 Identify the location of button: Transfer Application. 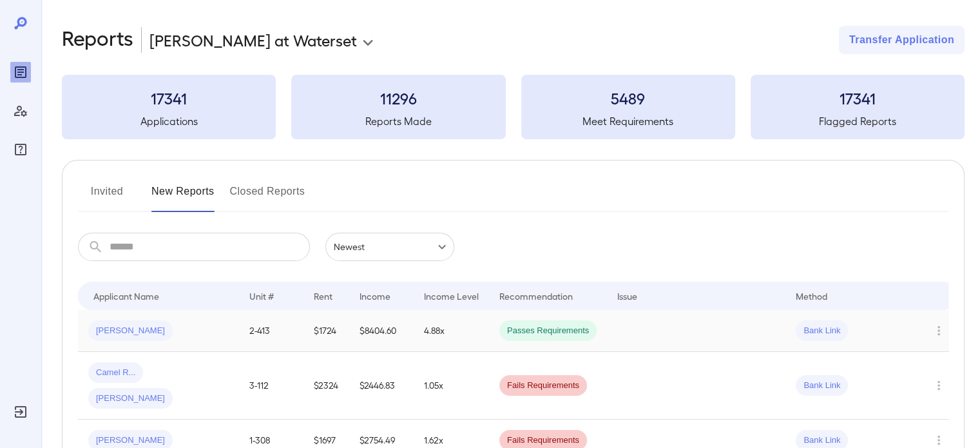
(902, 40).